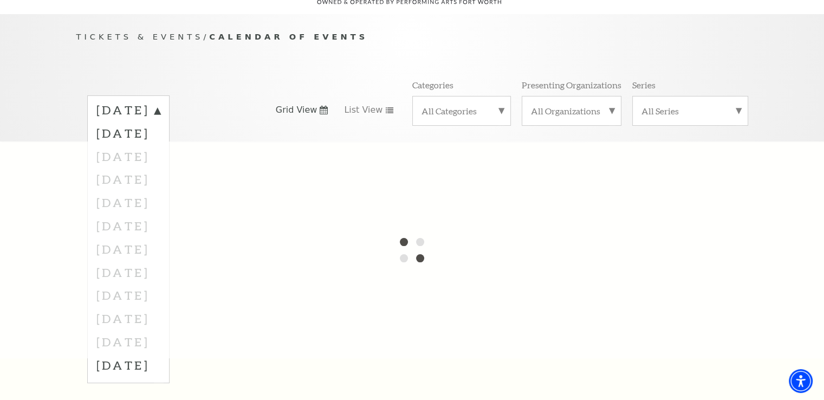 The image size is (824, 400). Describe the element at coordinates (690, 111) in the screenshot. I see `label: All Series` at that location.